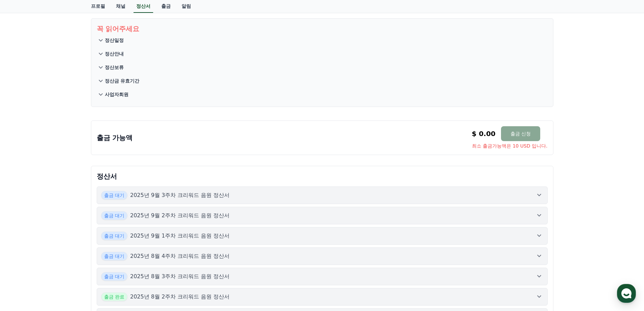 Image resolution: width=644 pixels, height=311 pixels. I want to click on span: 설정, so click(108, 227).